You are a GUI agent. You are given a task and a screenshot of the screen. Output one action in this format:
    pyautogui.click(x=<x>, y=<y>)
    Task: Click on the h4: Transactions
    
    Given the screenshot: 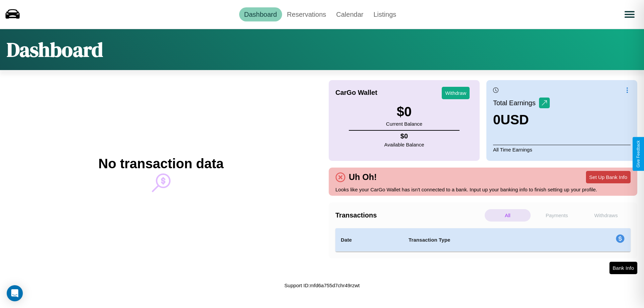 What is the action you would take?
    pyautogui.click(x=409, y=215)
    